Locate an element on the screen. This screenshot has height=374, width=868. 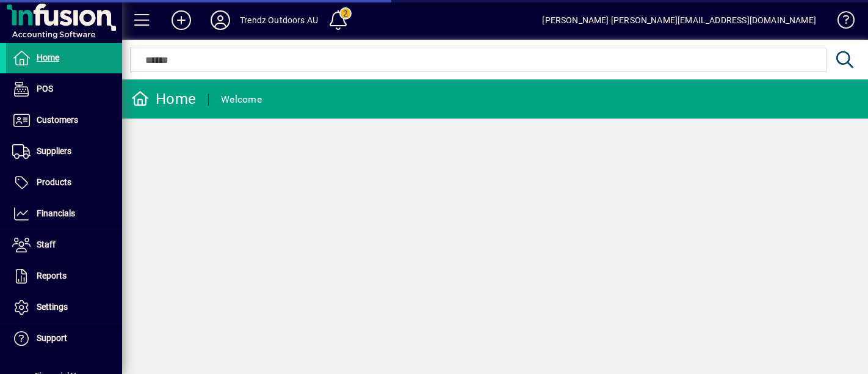
span: Settings is located at coordinates (52, 307).